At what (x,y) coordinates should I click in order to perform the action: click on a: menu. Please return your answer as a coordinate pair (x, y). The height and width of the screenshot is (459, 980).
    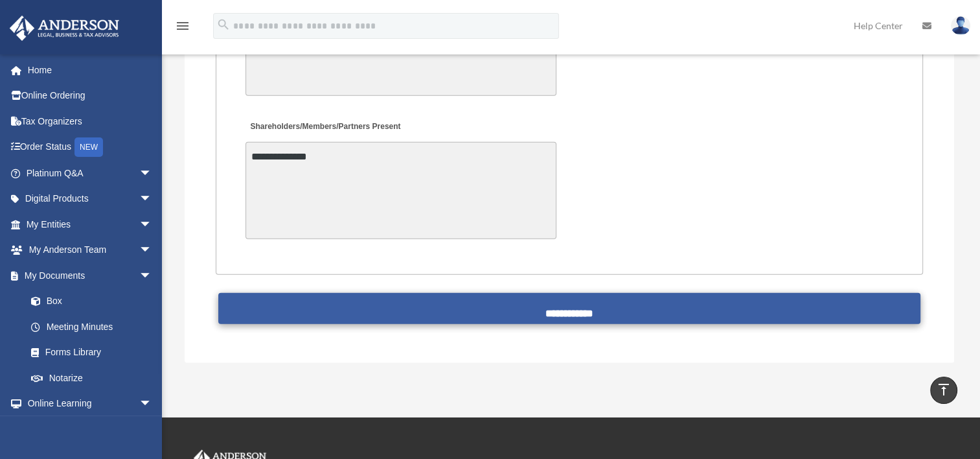
    Looking at the image, I should click on (183, 28).